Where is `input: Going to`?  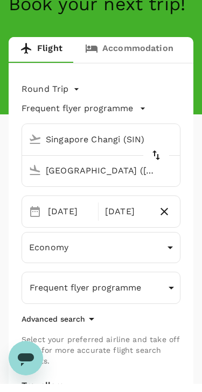 input: Going to is located at coordinates (90, 178).